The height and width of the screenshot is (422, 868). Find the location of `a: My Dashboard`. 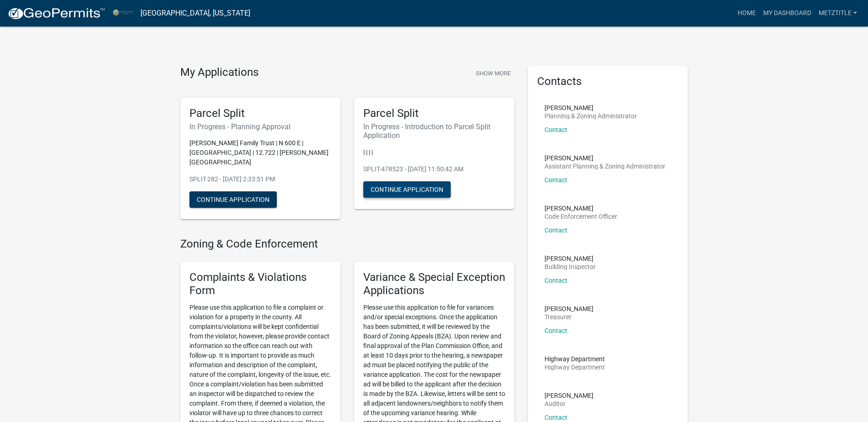

a: My Dashboard is located at coordinates (787, 13).